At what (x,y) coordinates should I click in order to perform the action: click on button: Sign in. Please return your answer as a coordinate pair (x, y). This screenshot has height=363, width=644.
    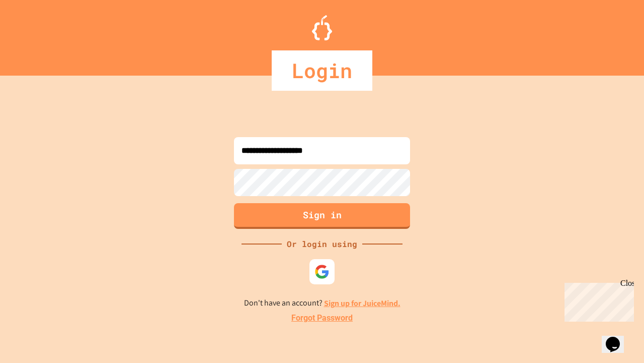
    Looking at the image, I should click on (322, 216).